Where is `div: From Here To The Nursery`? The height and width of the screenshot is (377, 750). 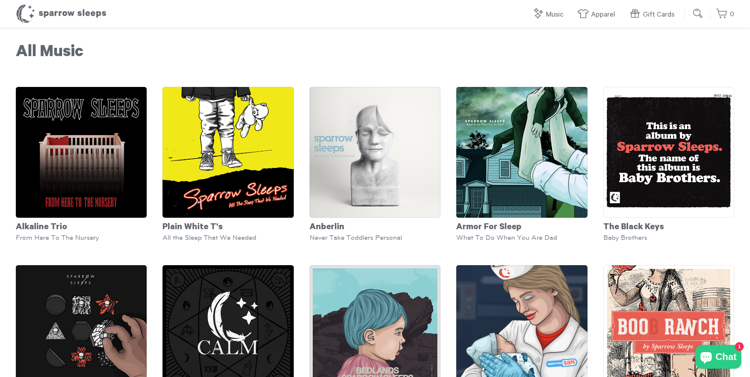
div: From Here To The Nursery is located at coordinates (81, 238).